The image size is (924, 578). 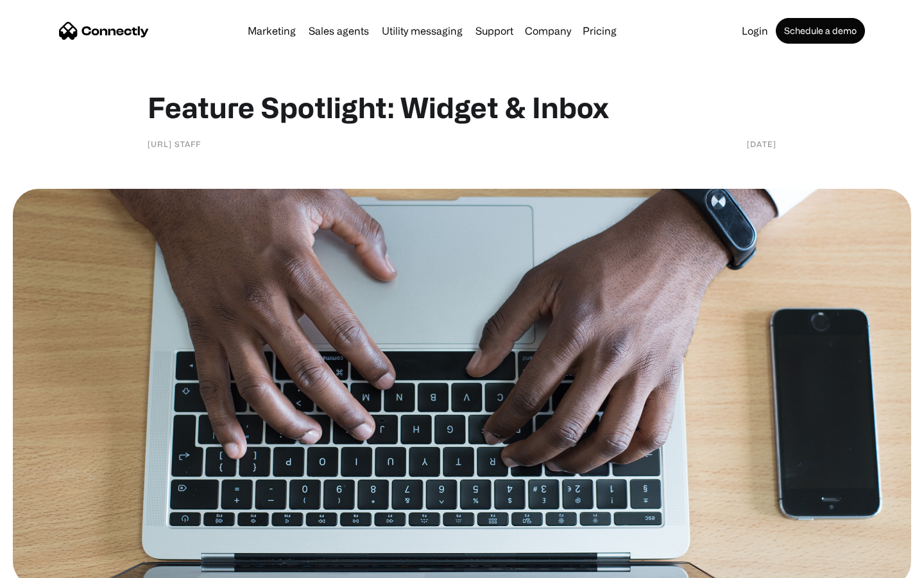 What do you see at coordinates (547, 31) in the screenshot?
I see `div: Company` at bounding box center [547, 31].